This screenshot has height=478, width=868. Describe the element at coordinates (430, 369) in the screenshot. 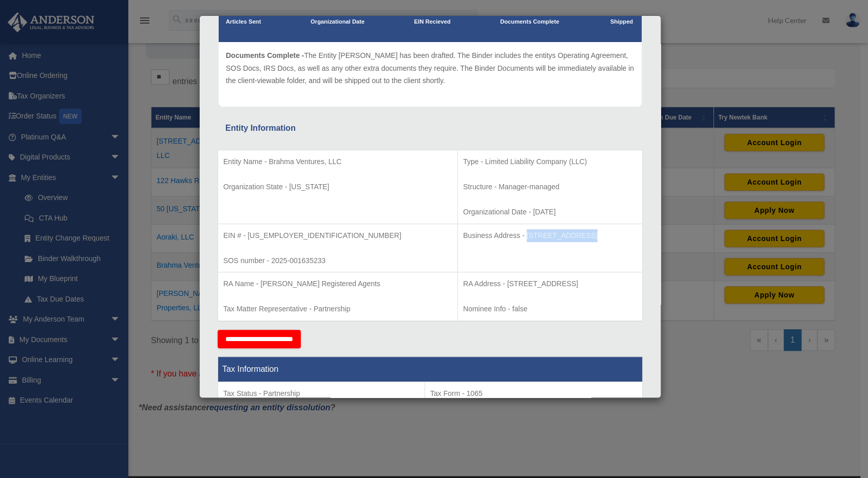

I see `th: Tax Information` at that location.